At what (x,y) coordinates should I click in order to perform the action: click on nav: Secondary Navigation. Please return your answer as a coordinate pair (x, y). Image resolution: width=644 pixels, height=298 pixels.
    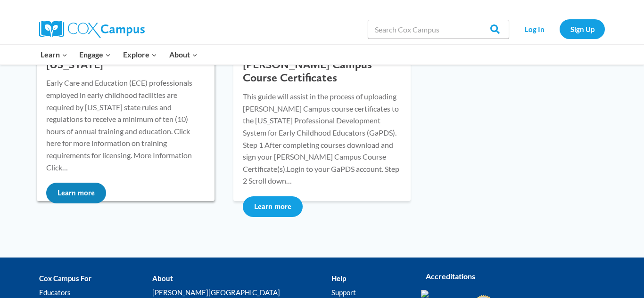
    Looking at the image, I should click on (559, 29).